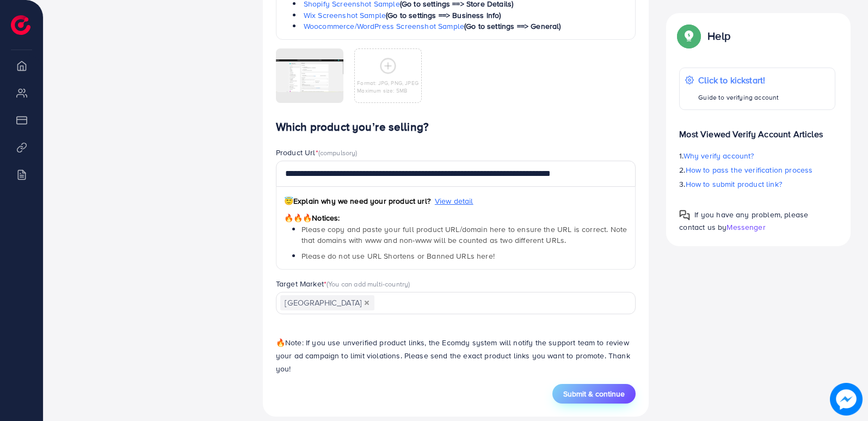 The height and width of the screenshot is (421, 868). Describe the element at coordinates (757, 155) in the screenshot. I see `p: 1.` at that location.